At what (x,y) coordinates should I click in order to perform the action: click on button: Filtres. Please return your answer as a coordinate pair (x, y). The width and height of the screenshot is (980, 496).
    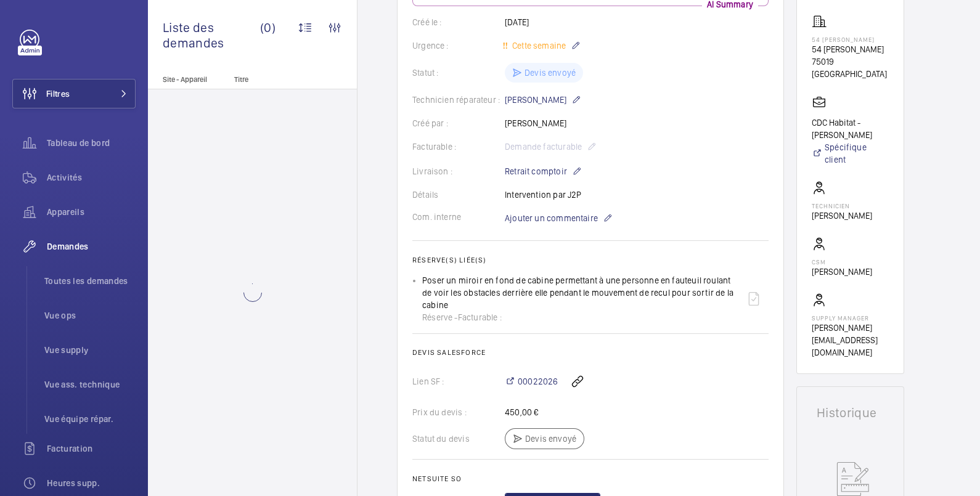
    Looking at the image, I should click on (74, 94).